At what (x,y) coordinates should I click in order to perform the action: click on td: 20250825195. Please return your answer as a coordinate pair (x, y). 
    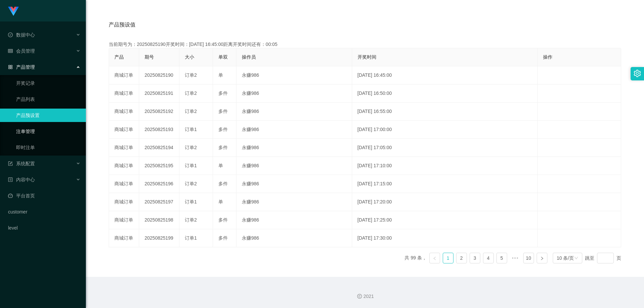
    Looking at the image, I should click on (159, 166).